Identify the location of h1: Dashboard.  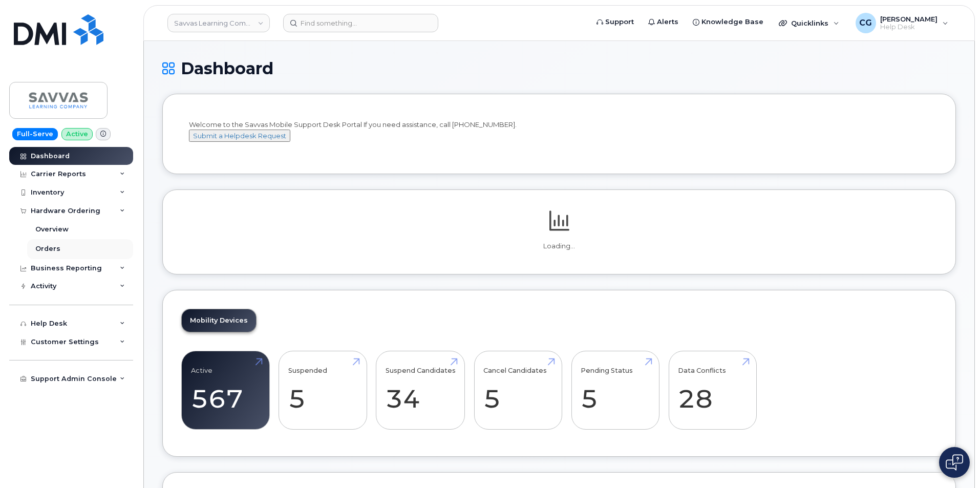
(559, 68).